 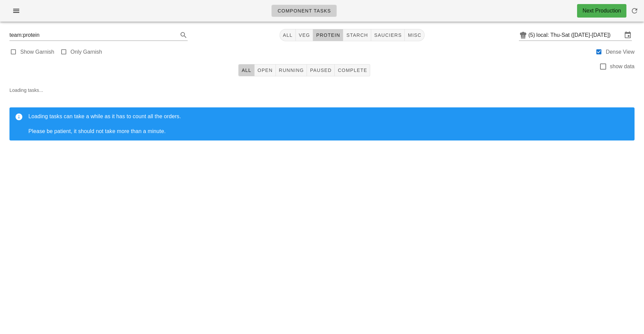 What do you see at coordinates (353, 70) in the screenshot?
I see `button: Complete` at bounding box center [353, 70].